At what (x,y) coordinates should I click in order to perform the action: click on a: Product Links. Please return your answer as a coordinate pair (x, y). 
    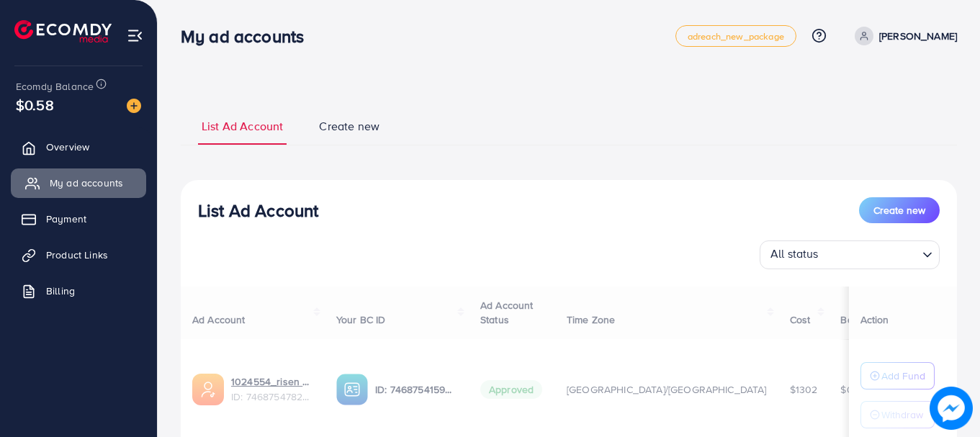
    Looking at the image, I should click on (78, 255).